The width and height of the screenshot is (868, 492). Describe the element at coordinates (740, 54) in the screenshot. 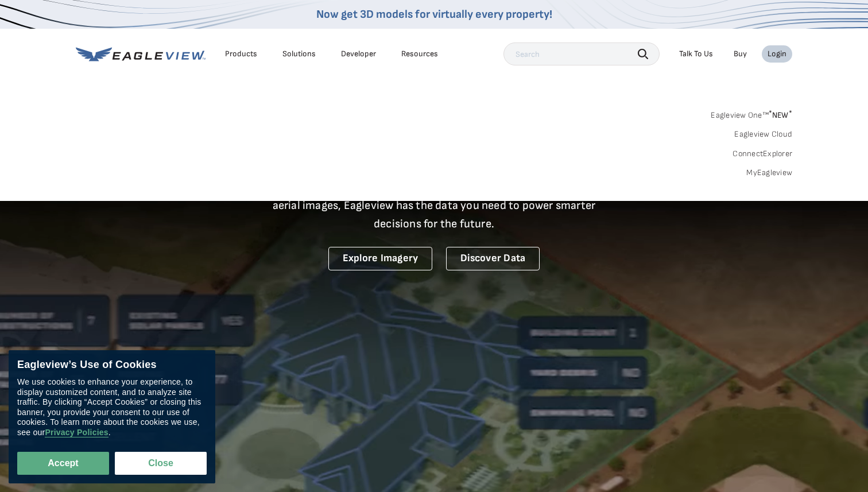

I see `a: Buy` at that location.